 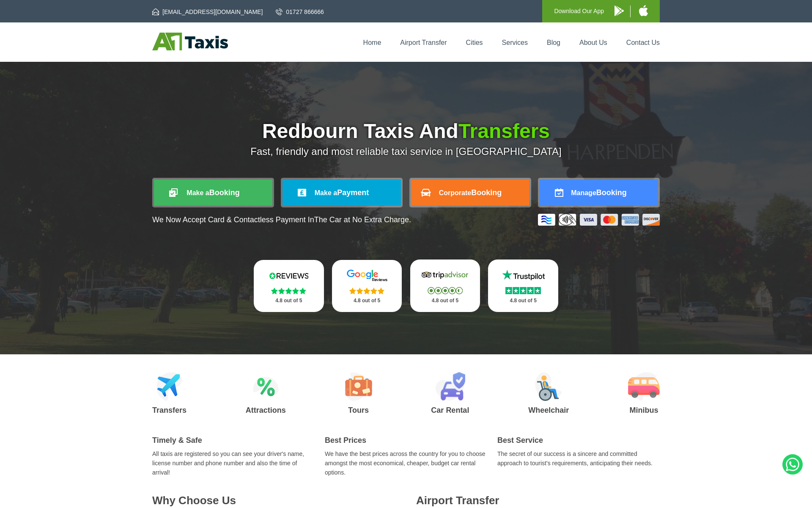 I want to click on h3: Car Rental, so click(x=450, y=410).